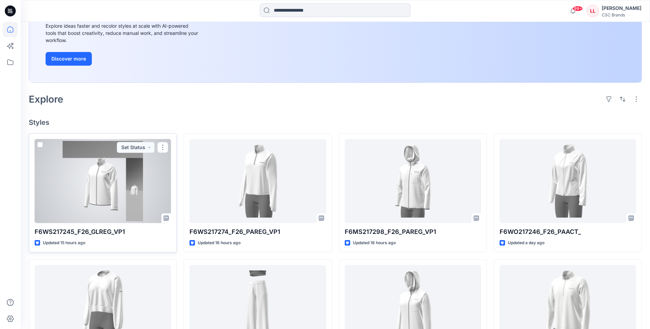  Describe the element at coordinates (567, 181) in the screenshot. I see `a: F6WO217246_F26_PAACT_` at that location.